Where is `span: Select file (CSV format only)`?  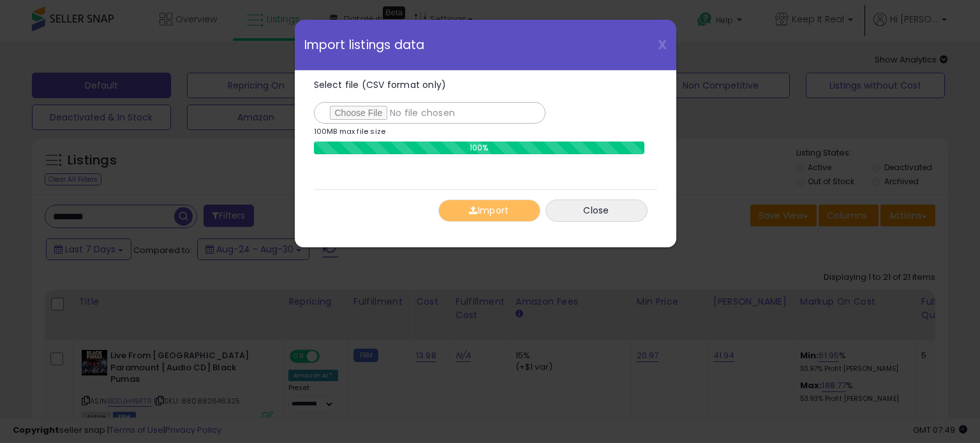
span: Select file (CSV format only) is located at coordinates (381, 85).